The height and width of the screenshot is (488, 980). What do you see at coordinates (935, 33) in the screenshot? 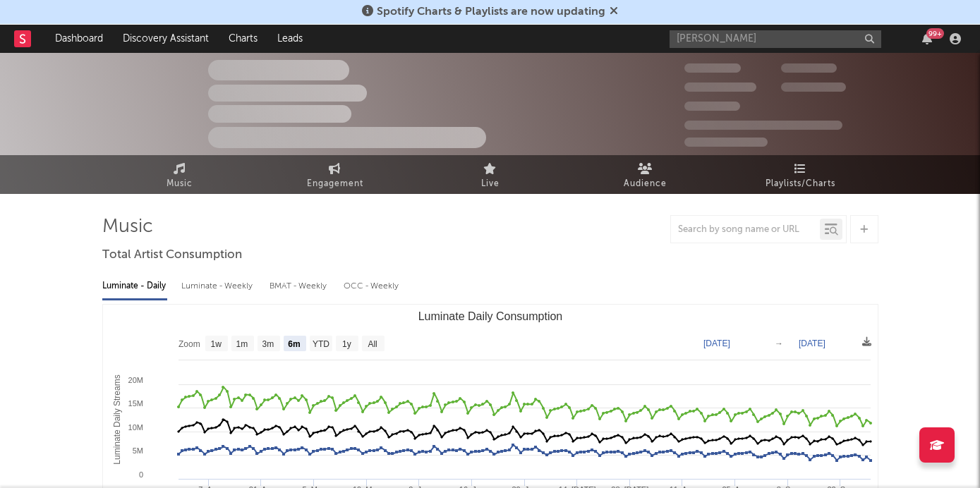
I see `div: 99 +` at bounding box center [935, 33].